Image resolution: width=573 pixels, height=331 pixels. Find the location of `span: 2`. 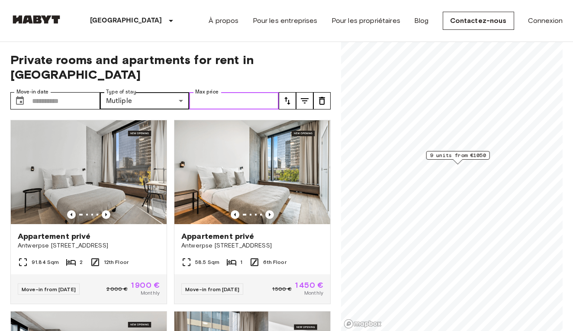

span: 2 is located at coordinates (81, 262).